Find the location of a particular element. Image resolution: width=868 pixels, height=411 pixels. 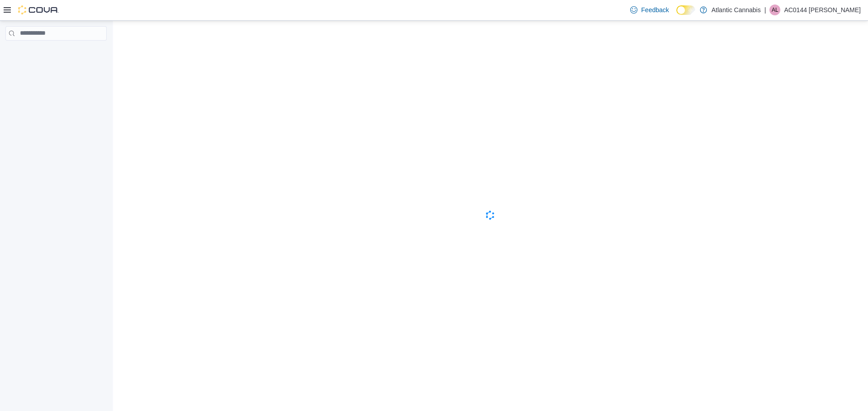

p: Atlantic Cannabis is located at coordinates (736, 10).